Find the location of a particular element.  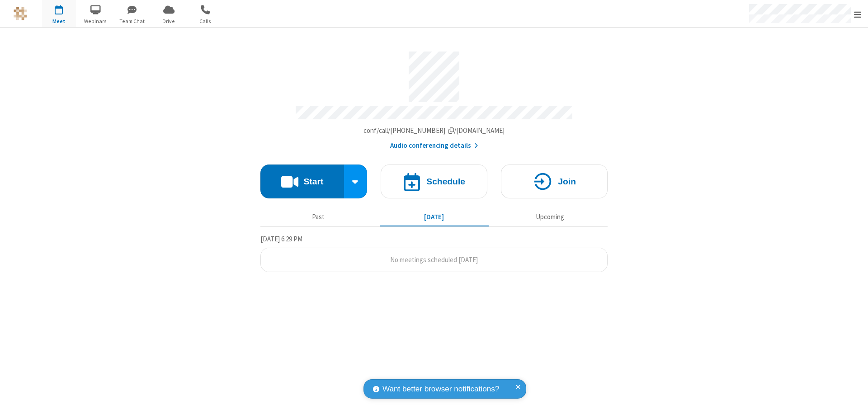

button: Start is located at coordinates (302, 181).